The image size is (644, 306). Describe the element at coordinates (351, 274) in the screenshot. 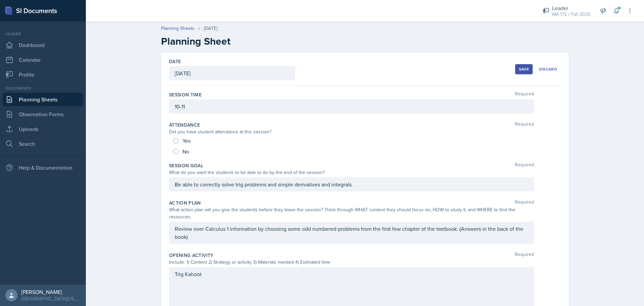

I see `p: Trig Kahoot` at that location.